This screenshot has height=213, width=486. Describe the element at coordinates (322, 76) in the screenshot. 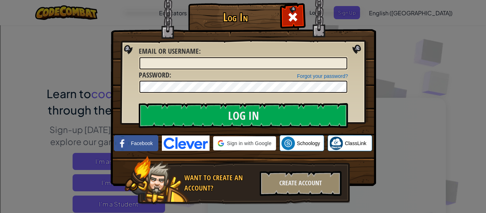

I see `a: Forgot your password?` at that location.